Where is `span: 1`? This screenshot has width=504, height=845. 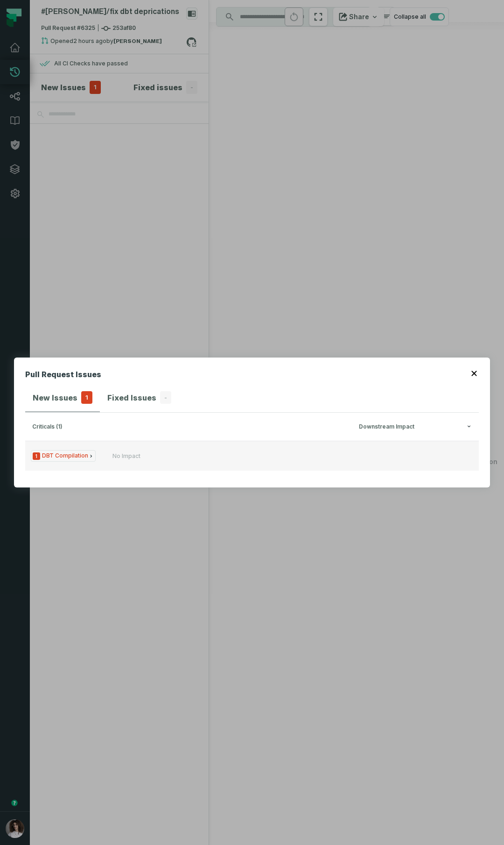
span: 1 is located at coordinates (87, 398).